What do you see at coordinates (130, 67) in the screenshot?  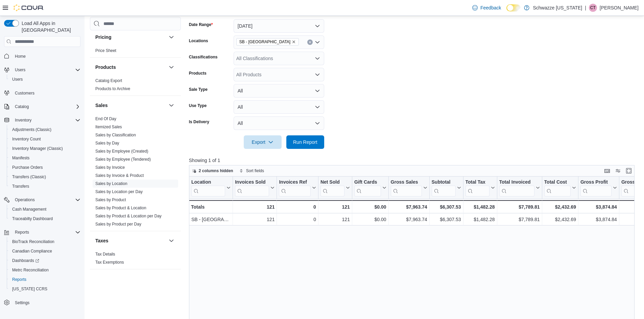 I see `button: Products` at bounding box center [130, 67].